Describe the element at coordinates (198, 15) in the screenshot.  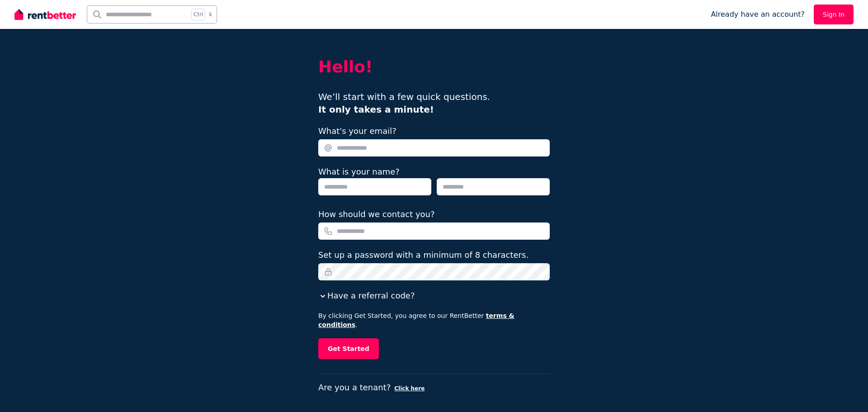
I see `span: Ctrl` at that location.